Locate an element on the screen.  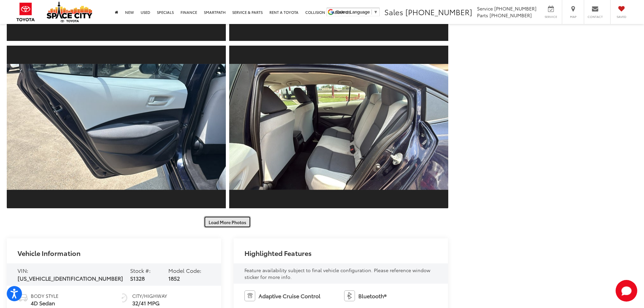
button: Load More Photos is located at coordinates (227, 222).